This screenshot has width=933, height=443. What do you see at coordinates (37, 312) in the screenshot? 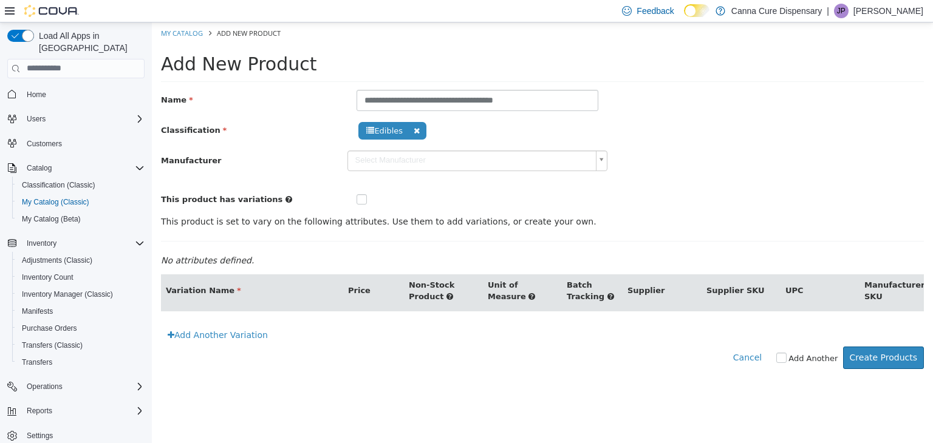
I see `a: Manifests` at bounding box center [37, 312].